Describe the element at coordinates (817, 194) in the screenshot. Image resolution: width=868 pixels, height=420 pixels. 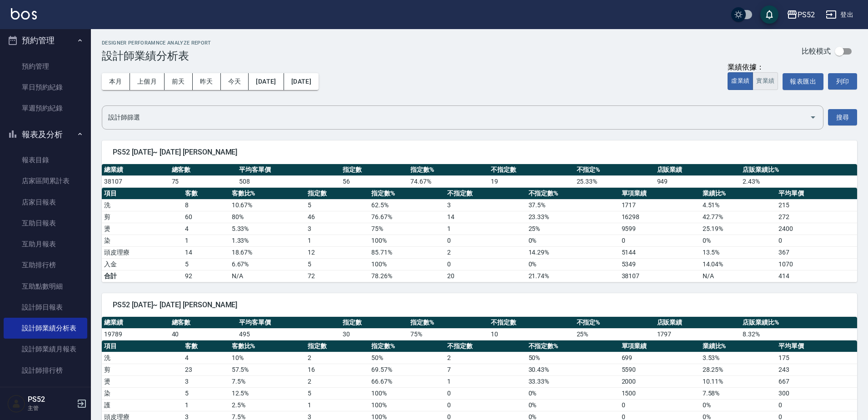
I see `th: 平均單價` at that location.